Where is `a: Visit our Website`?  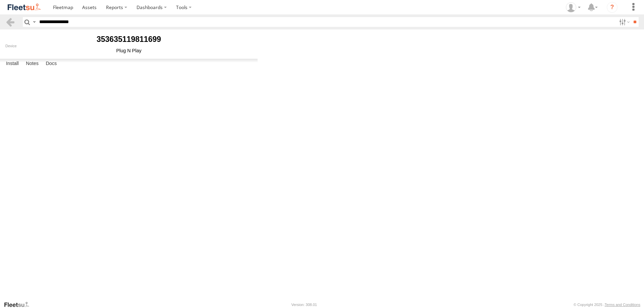
a: Visit our Website is located at coordinates (19, 305).